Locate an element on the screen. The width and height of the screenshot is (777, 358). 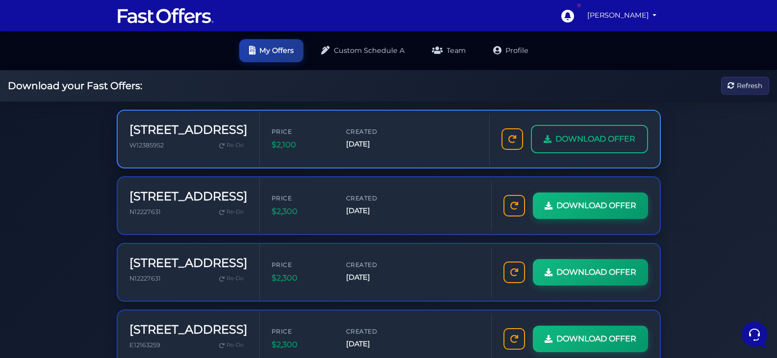
span: Start a Conversation is located at coordinates (104, 108).